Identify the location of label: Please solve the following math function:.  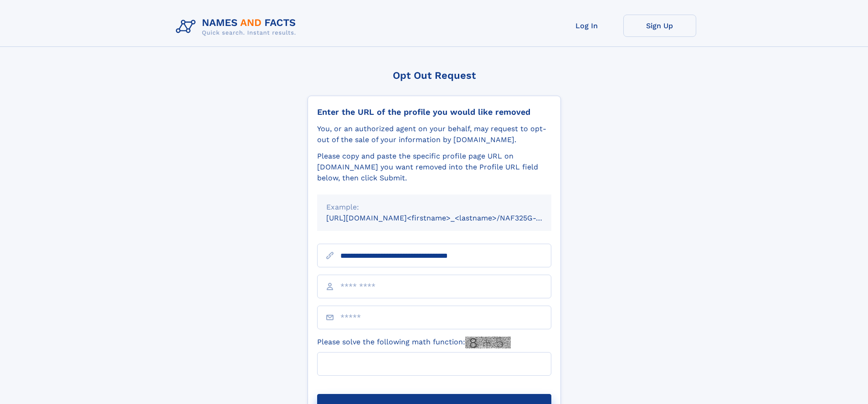
(414, 342).